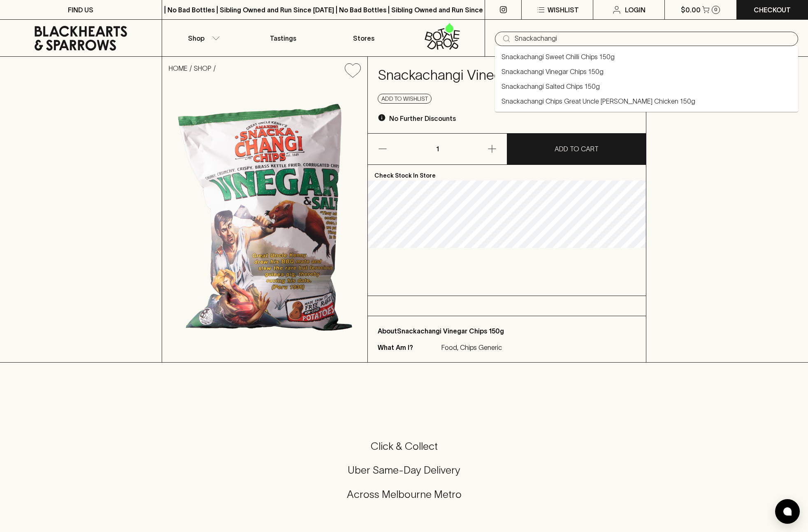 The width and height of the screenshot is (808, 532). What do you see at coordinates (364, 38) in the screenshot?
I see `p: Stores` at bounding box center [364, 38].